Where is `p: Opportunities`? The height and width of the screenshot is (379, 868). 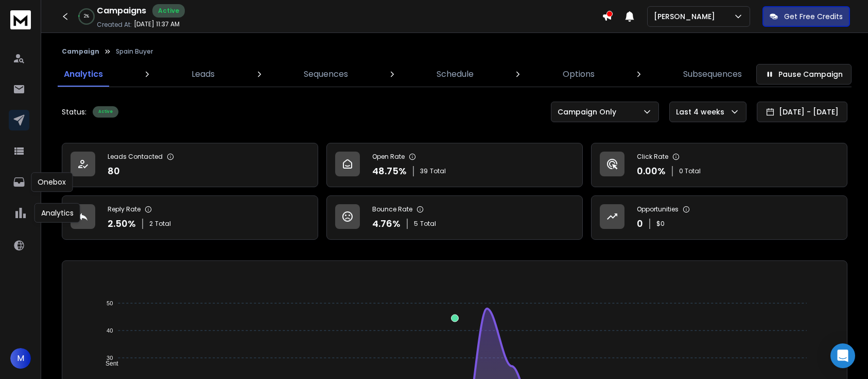 p: Opportunities is located at coordinates (658, 209).